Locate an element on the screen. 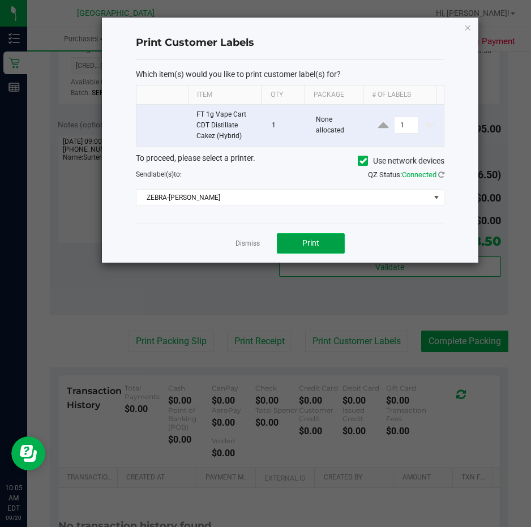 The width and height of the screenshot is (531, 527). span: label(s) is located at coordinates (162, 174).